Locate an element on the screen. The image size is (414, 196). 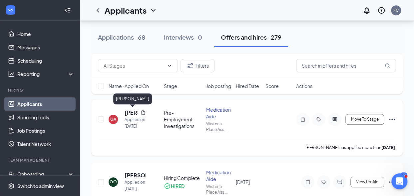
svg: QuestionInfo is located at coordinates (382, 10).